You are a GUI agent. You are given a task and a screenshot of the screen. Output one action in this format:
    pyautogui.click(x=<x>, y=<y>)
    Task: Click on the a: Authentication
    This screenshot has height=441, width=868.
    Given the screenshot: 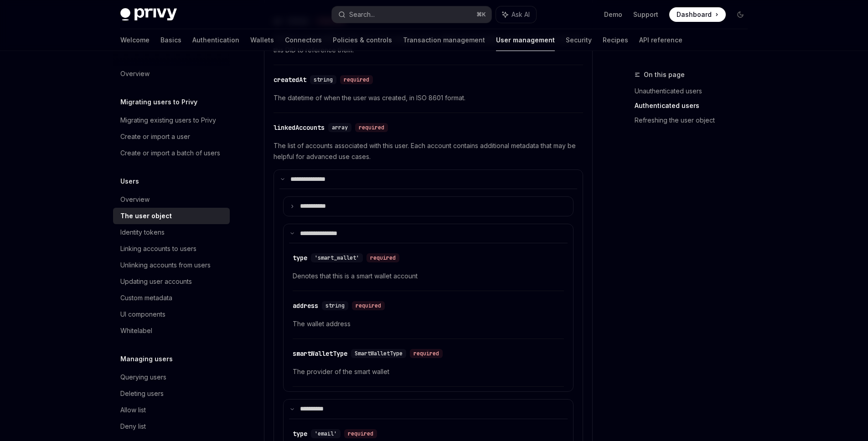 What is the action you would take?
    pyautogui.click(x=216, y=40)
    